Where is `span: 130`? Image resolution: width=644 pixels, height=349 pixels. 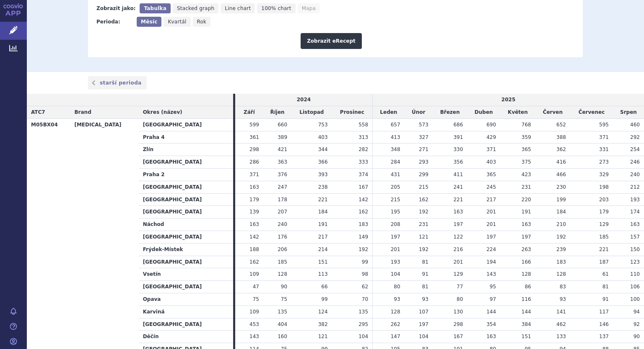 span: 130 is located at coordinates (458, 312).